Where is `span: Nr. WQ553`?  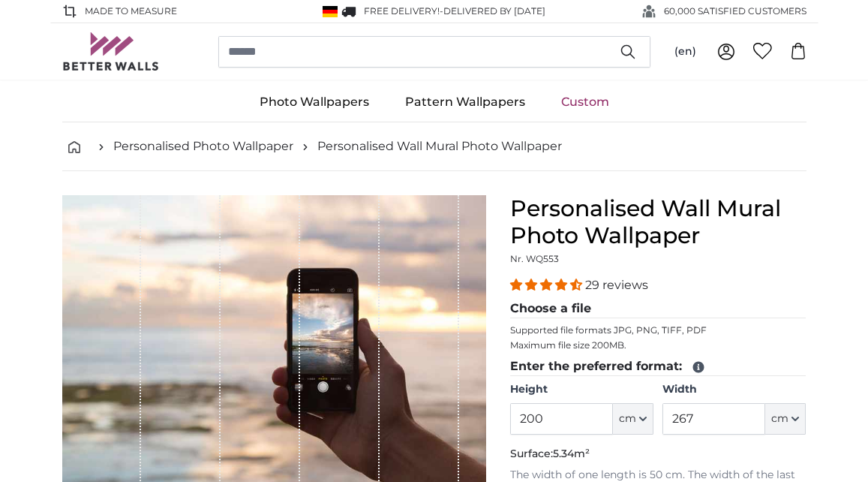 span: Nr. WQ553 is located at coordinates (534, 258).